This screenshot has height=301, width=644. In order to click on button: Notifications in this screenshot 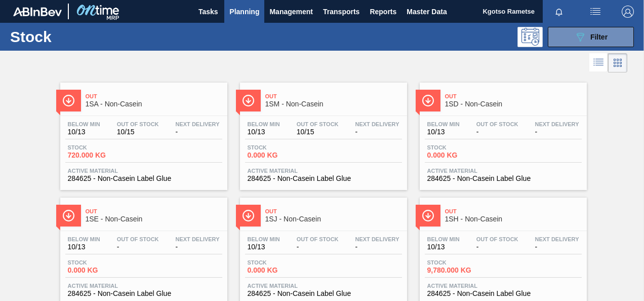, I will do `click(559, 11)`.